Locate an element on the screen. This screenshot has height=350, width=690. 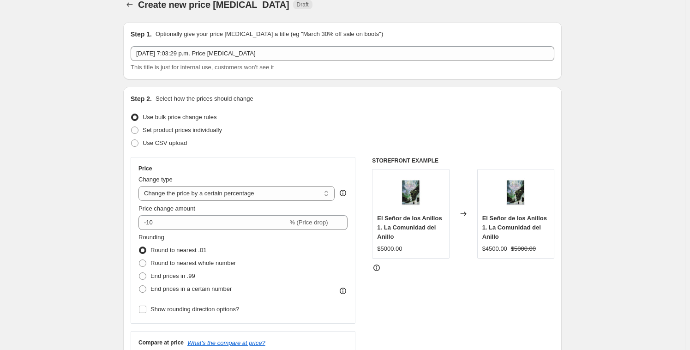
h2: Step 1. is located at coordinates (141, 34).